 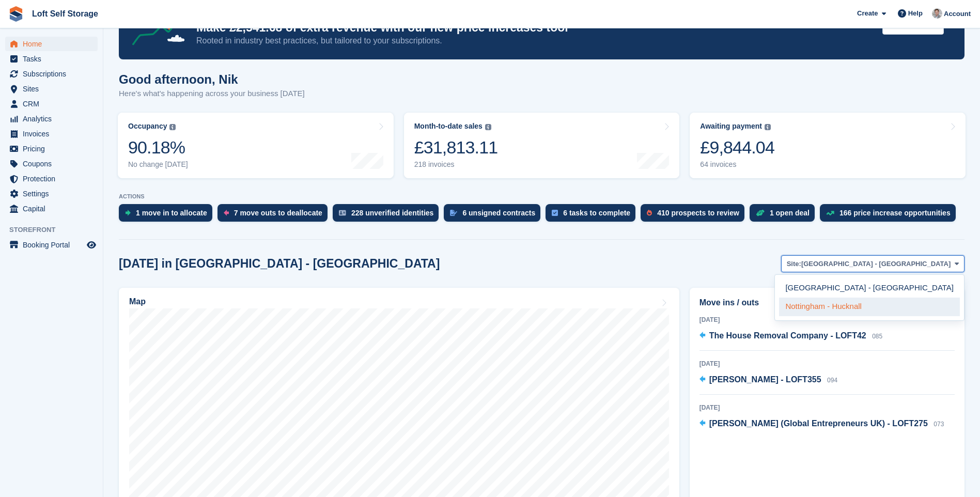 What do you see at coordinates (555, 213) in the screenshot?
I see `img: task-75834270c22a3079a89374b754ae025e5fb1db73e45f91037f5363f120a921f8.svg` at bounding box center [555, 213].